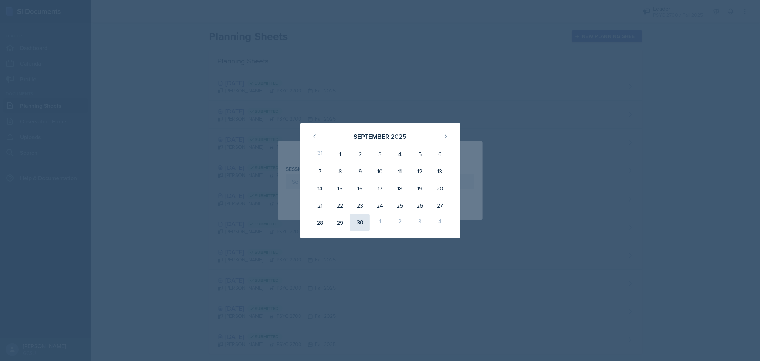  I want to click on div: 22, so click(340, 205).